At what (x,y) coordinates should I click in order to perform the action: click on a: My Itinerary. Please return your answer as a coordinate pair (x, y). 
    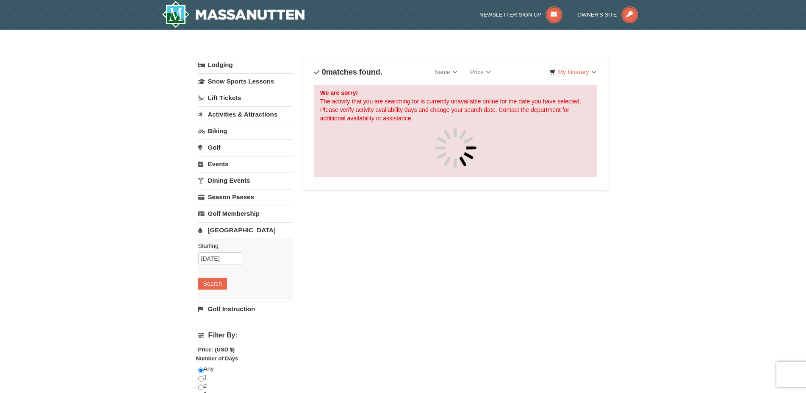
    Looking at the image, I should click on (573, 72).